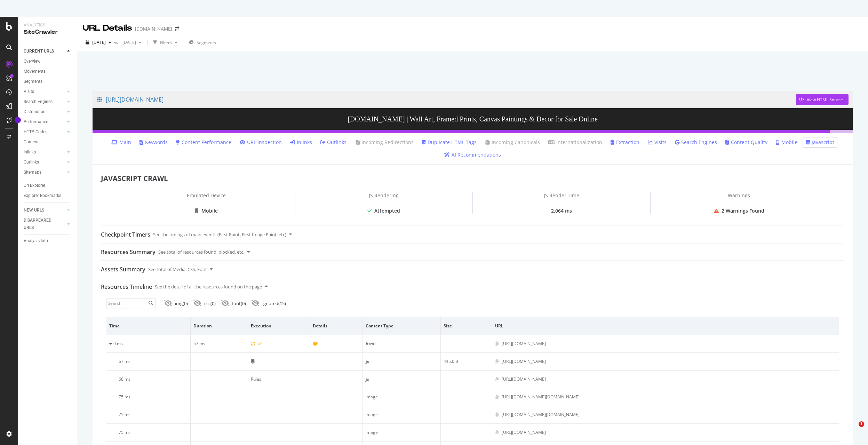  Describe the element at coordinates (664, 326) in the screenshot. I see `span: URL` at that location.